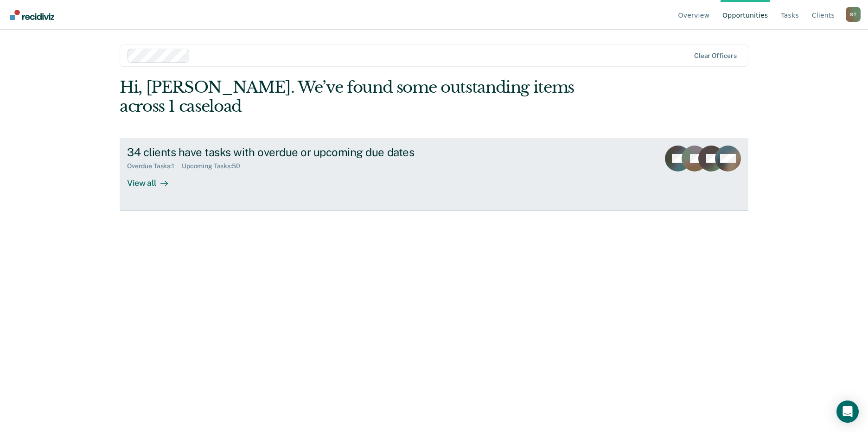  I want to click on div: 34 clients have tasks with overdue or upcoming due dates, so click(290, 152).